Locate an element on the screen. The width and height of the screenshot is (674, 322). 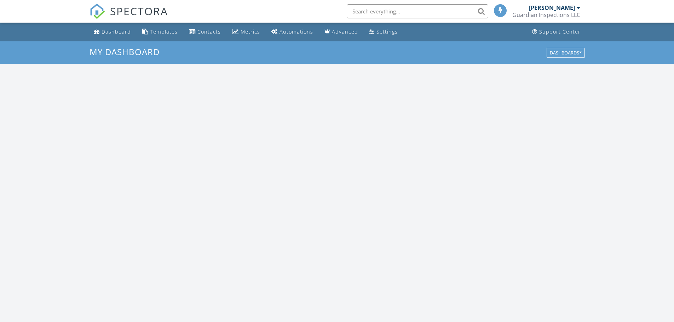
span: My Dashboard is located at coordinates (125, 52).